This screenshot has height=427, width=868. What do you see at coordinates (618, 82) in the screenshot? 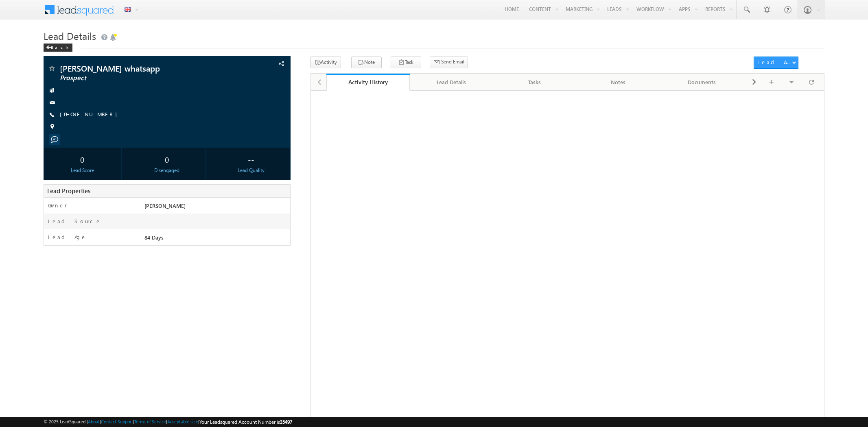
I see `div: Notes` at bounding box center [618, 82].